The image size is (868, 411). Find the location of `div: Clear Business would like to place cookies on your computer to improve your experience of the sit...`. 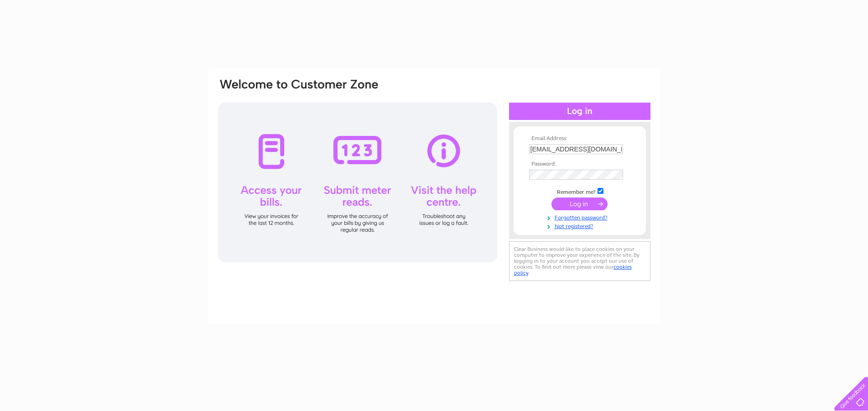

div: Clear Business would like to place cookies on your computer to improve your experience of the sit... is located at coordinates (579, 261).